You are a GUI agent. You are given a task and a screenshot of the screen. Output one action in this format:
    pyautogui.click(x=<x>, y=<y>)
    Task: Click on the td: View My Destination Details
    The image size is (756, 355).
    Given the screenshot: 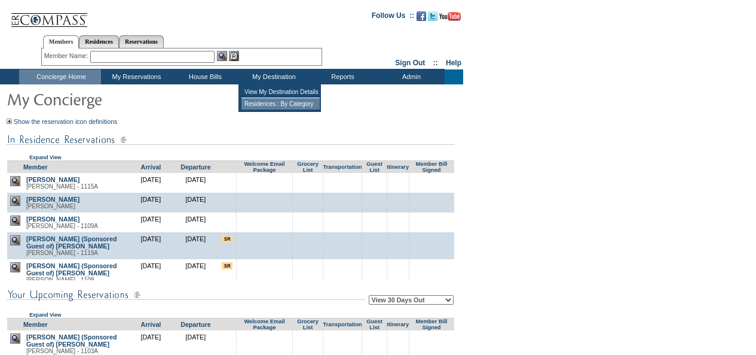 What is the action you would take?
    pyautogui.click(x=280, y=92)
    